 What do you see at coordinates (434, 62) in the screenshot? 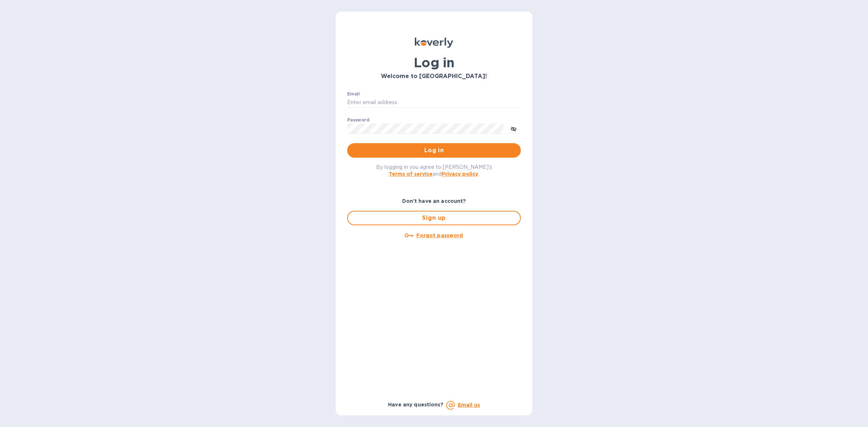
I see `h1: Log in` at bounding box center [434, 62].